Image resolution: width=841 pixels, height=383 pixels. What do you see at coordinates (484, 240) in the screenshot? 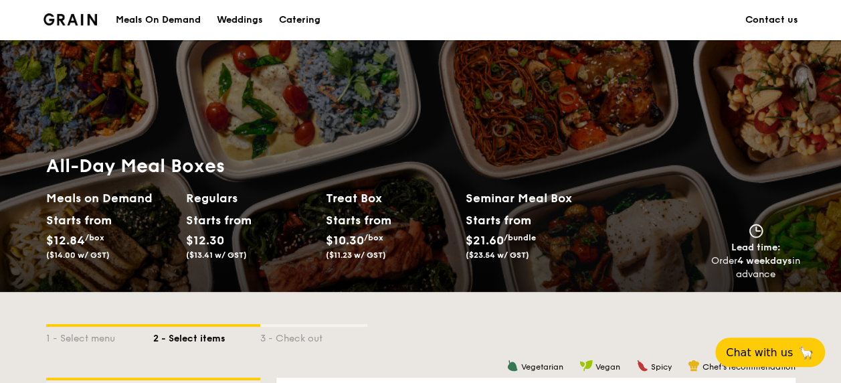
I see `span: $21.60` at bounding box center [484, 240].